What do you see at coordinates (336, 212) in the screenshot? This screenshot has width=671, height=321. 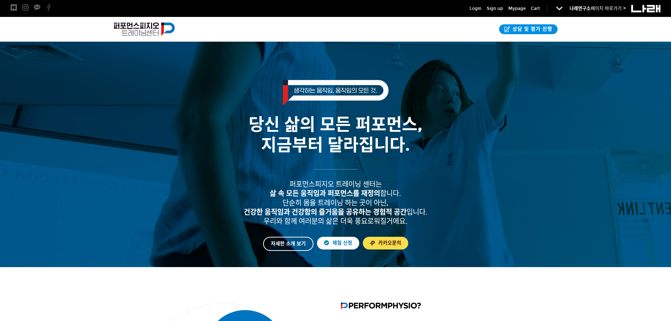 I see `span: 입니다.` at bounding box center [336, 212].